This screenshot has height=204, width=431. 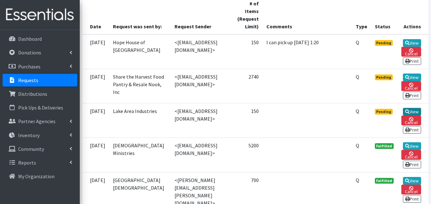 I want to click on a: Distributions, so click(x=40, y=94).